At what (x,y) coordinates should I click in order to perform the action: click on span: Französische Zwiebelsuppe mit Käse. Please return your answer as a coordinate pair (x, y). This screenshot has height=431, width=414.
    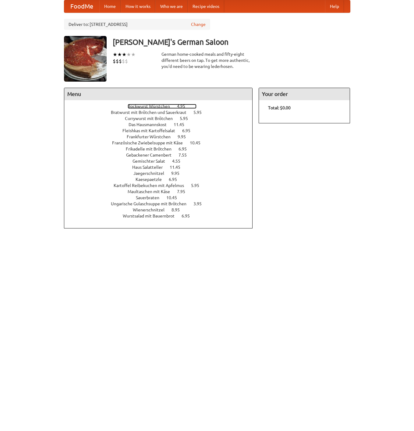
    Looking at the image, I should click on (150, 143).